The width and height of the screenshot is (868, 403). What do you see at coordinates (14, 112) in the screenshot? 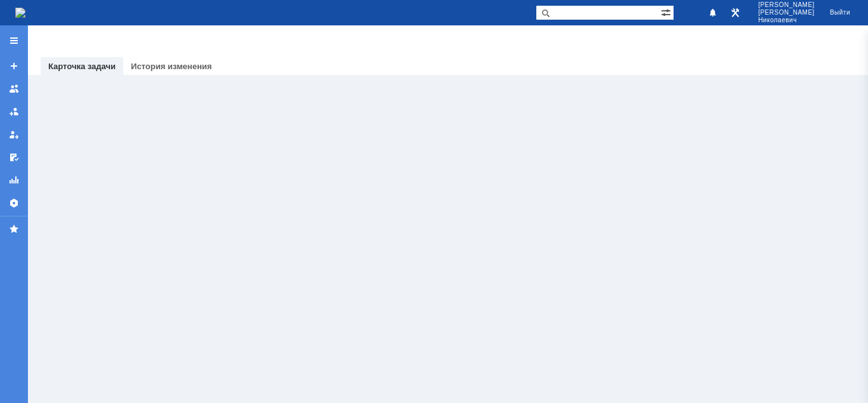
I see `a: Заявки в моей ответственности` at bounding box center [14, 112].